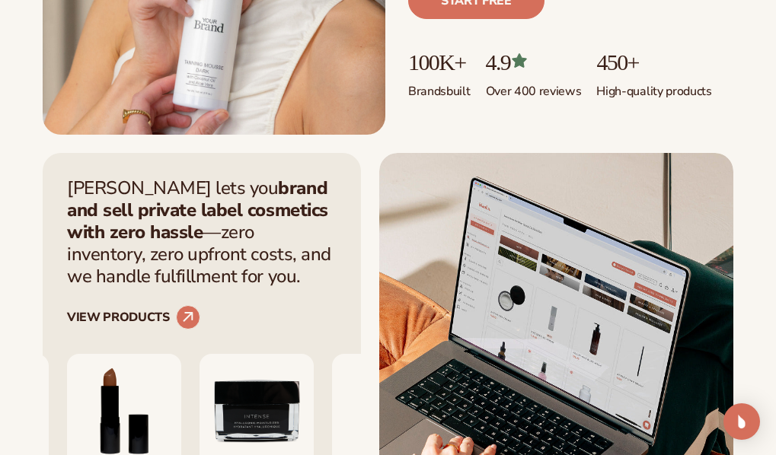  Describe the element at coordinates (440, 87) in the screenshot. I see `p: Brands built` at that location.